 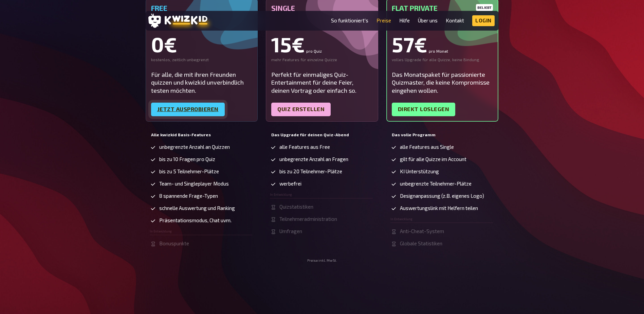 I want to click on span: unbegrenzte Anzahl an Quizzen, so click(x=195, y=147).